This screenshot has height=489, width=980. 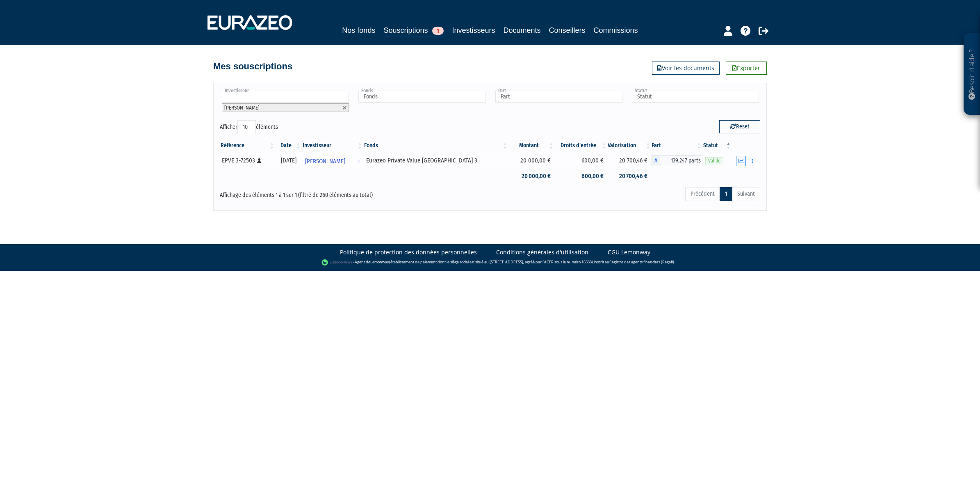 What do you see at coordinates (746, 68) in the screenshot?
I see `a: Exporter` at bounding box center [746, 68].